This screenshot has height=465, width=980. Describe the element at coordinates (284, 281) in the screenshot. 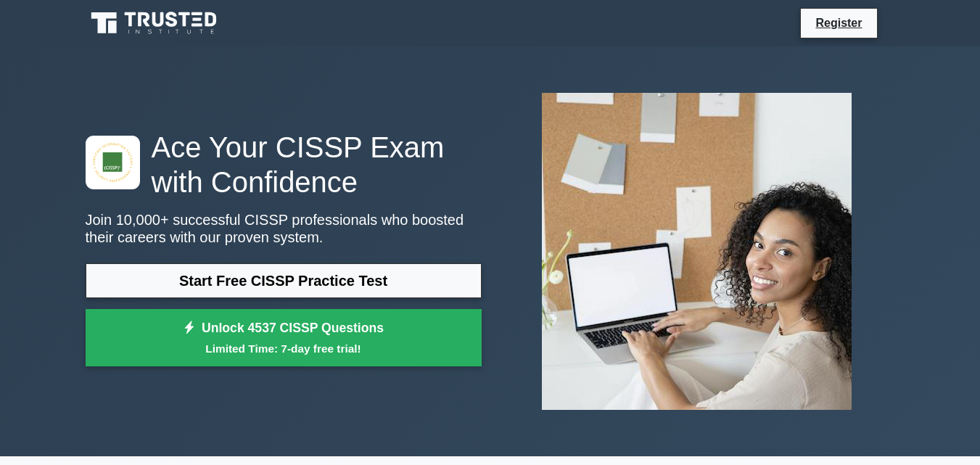

I see `a: Start Free CISSP Practice Test` at that location.